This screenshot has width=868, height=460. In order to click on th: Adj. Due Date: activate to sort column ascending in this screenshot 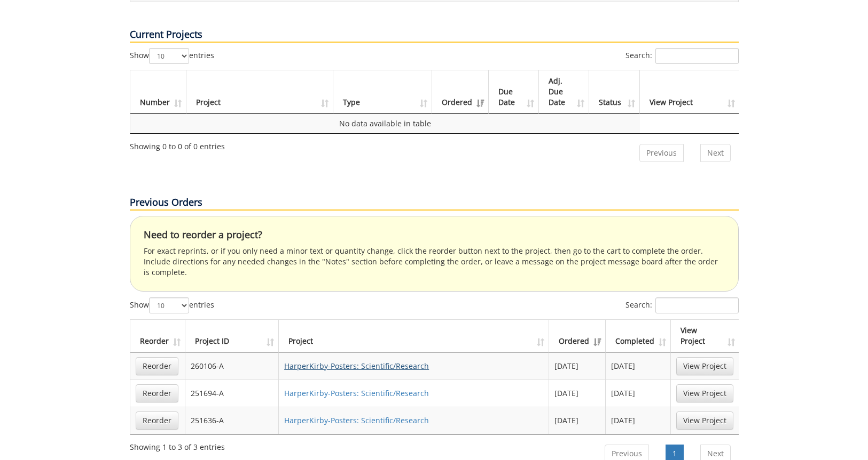, I will do `click(564, 92)`.